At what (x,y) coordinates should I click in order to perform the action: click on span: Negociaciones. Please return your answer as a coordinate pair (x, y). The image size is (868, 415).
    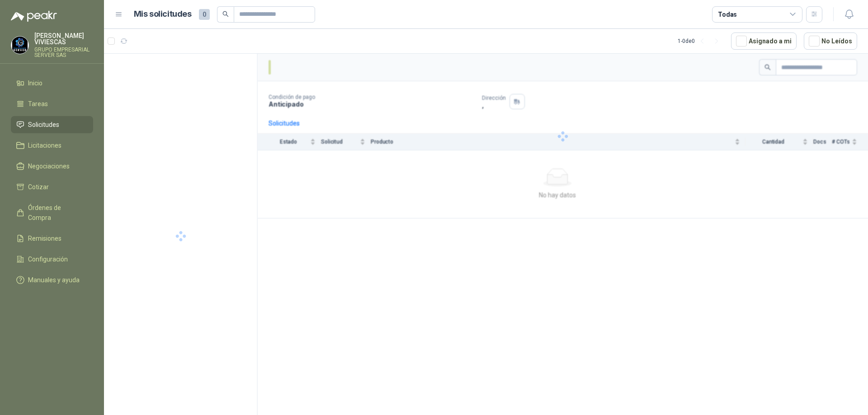
    Looking at the image, I should click on (49, 166).